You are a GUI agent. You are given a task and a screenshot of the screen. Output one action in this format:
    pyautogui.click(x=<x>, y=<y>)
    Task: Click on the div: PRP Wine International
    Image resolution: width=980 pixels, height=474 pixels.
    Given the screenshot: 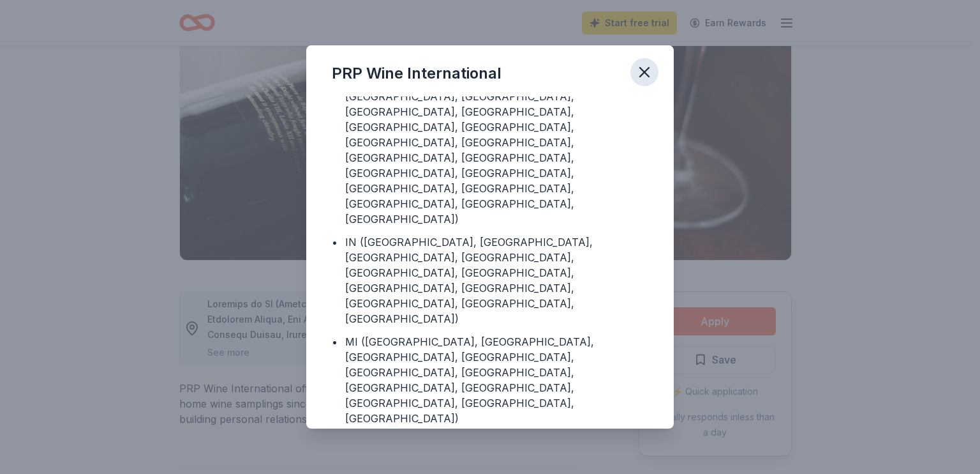 What is the action you would take?
    pyautogui.click(x=416, y=73)
    